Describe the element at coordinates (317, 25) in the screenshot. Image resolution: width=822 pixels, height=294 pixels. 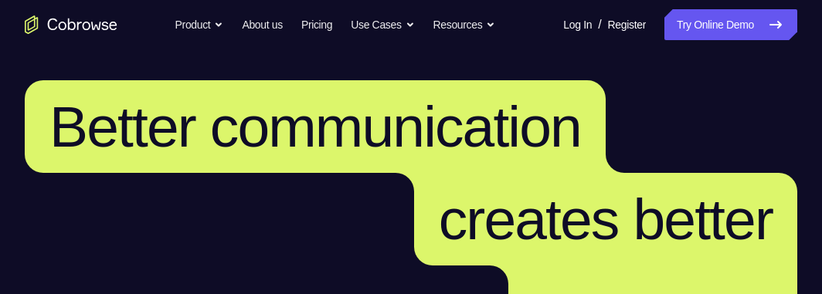
I see `a: Pricing` at that location.